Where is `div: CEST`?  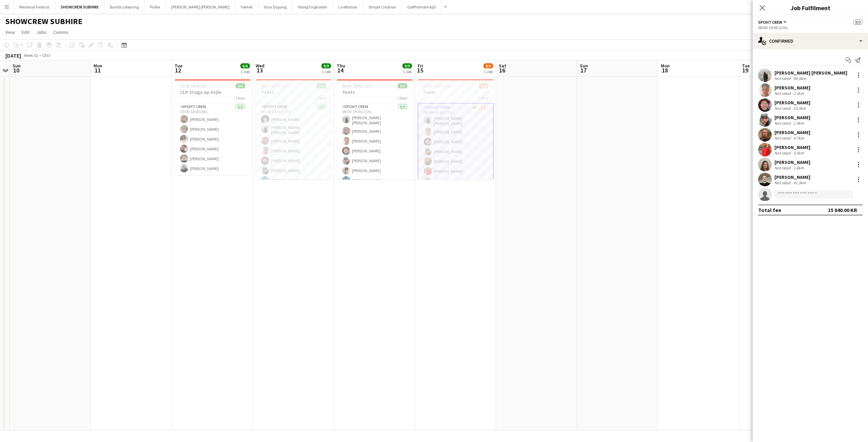 div: CEST is located at coordinates (47, 55).